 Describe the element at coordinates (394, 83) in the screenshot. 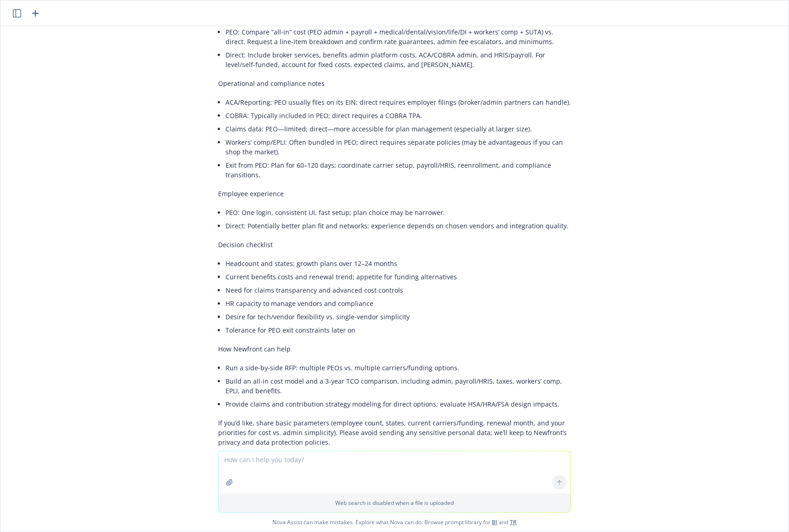

I see `p: Operational and compliance notes` at that location.